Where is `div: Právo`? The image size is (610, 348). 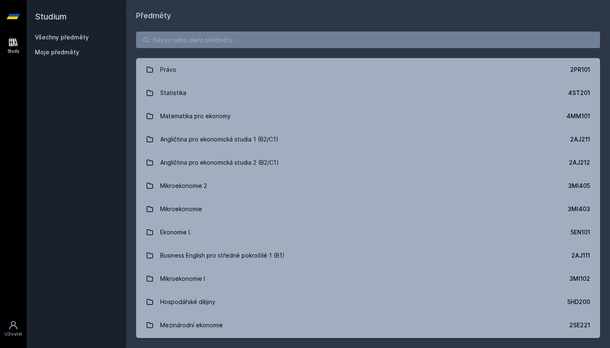
div: Právo is located at coordinates (168, 70).